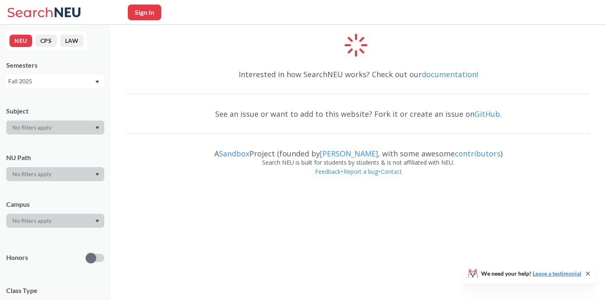  Describe the element at coordinates (51, 81) in the screenshot. I see `div: Fall 2025` at that location.